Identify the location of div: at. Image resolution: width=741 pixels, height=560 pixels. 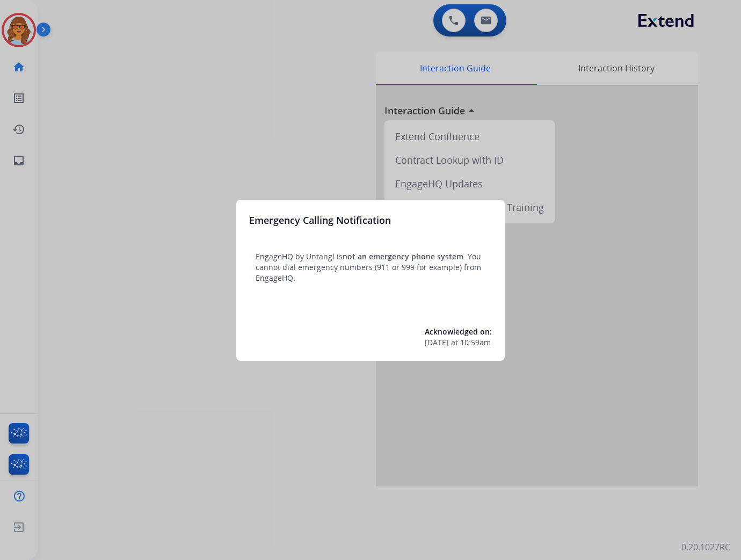
(458, 342).